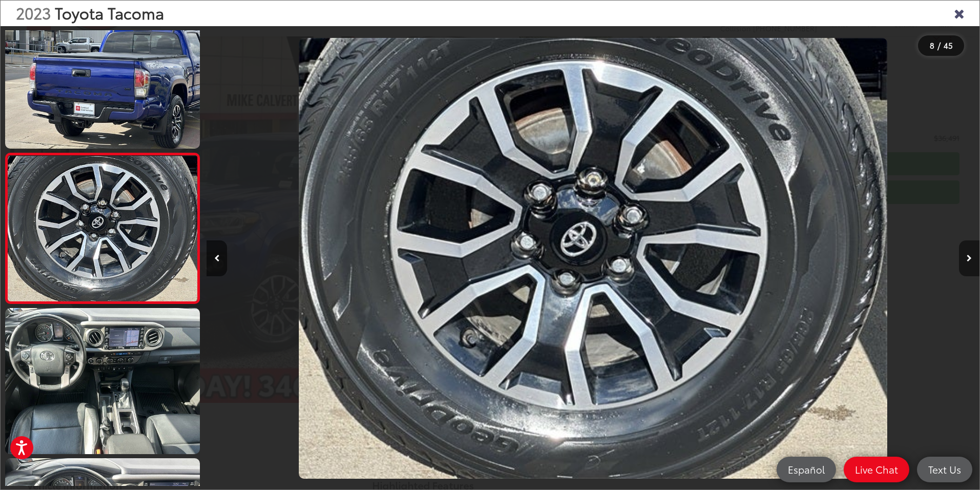 The height and width of the screenshot is (490, 980). Describe the element at coordinates (944, 470) in the screenshot. I see `a: Text Us` at that location.